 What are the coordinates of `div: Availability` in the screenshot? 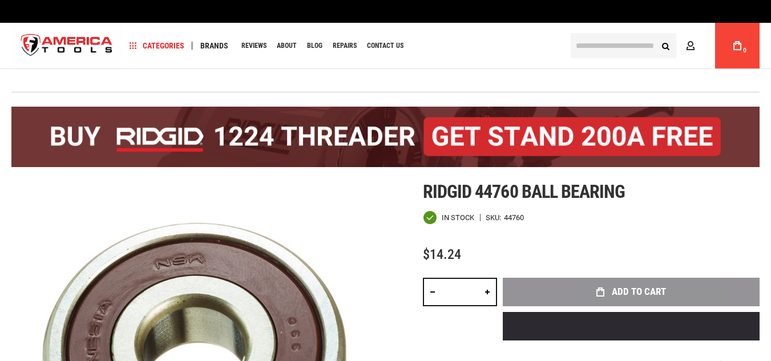 It's located at (449, 218).